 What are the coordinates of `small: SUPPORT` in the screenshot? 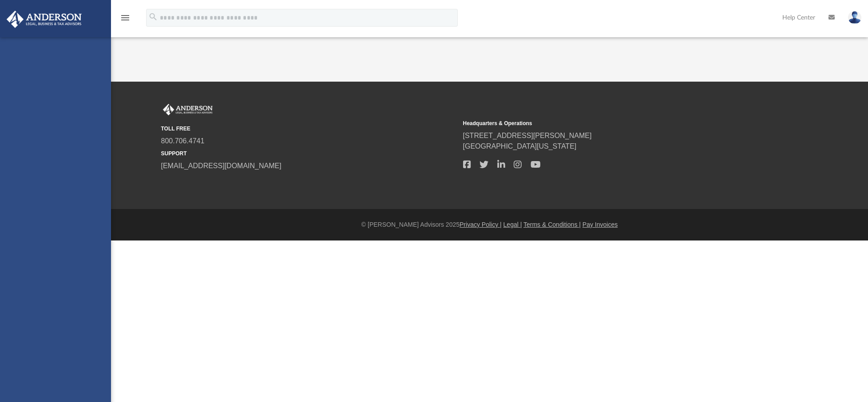 It's located at (309, 154).